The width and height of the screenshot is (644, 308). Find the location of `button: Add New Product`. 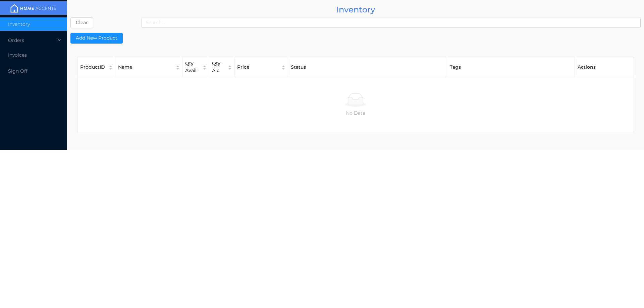

button: Add New Product is located at coordinates (96, 38).